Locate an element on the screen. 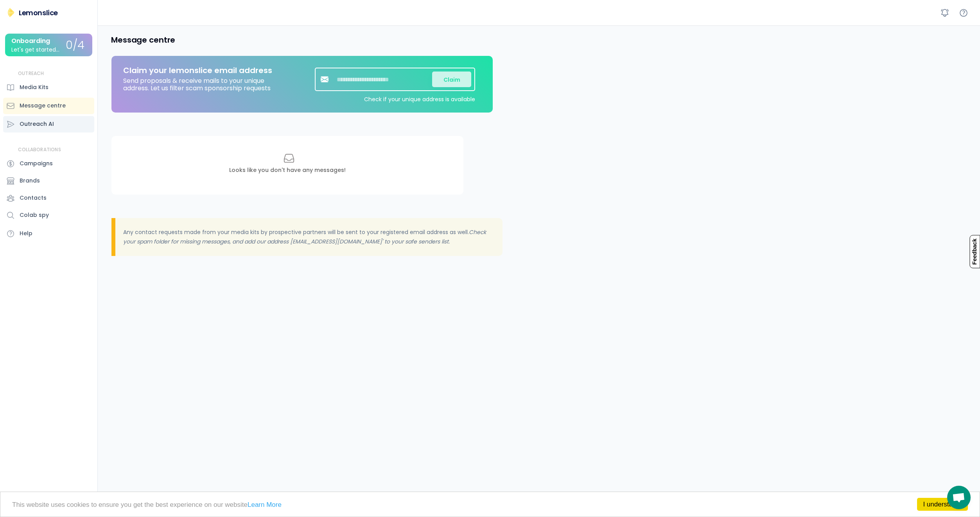  div: Brands is located at coordinates (29, 180).